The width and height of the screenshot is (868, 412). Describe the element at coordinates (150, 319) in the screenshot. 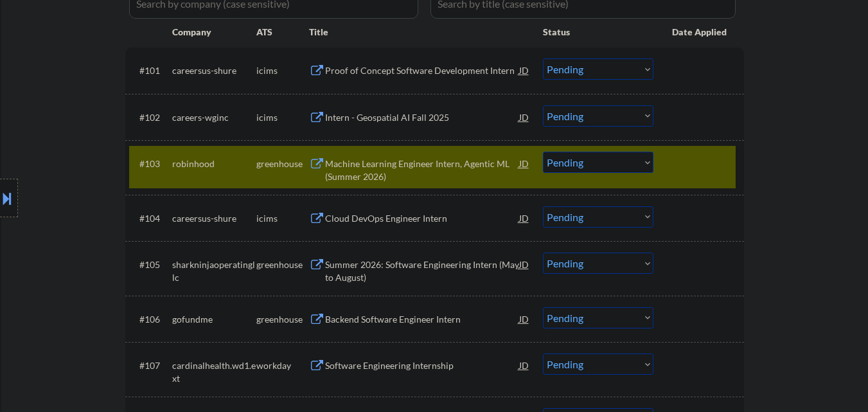

I see `div: #106` at that location.